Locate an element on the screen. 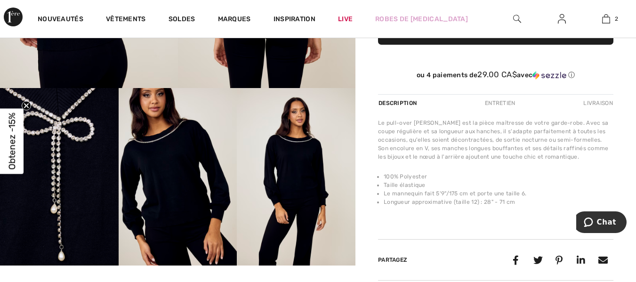 The image size is (636, 282). span: 2 is located at coordinates (617, 19).